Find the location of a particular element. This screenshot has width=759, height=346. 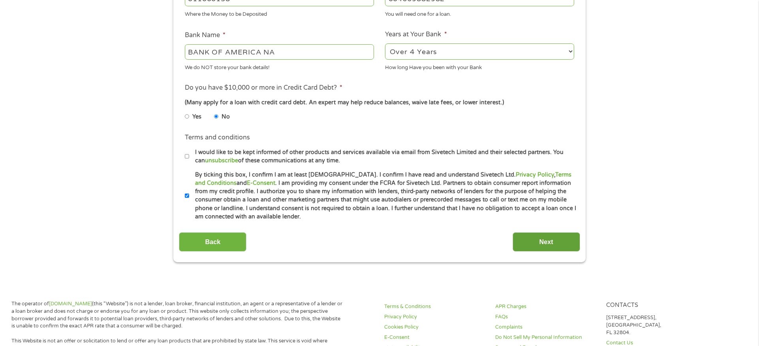

div: (Many apply for a loan with credit card debt. An expert may help reduce balances, waive late fees... is located at coordinates (379, 103).